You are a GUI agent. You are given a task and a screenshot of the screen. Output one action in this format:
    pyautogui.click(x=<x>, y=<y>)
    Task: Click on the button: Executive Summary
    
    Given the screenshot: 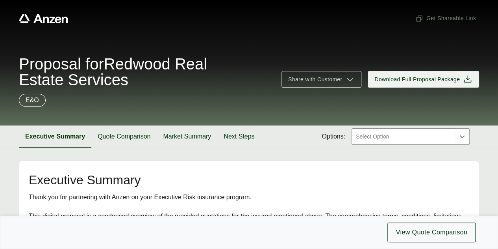 What is the action you would take?
    pyautogui.click(x=55, y=136)
    